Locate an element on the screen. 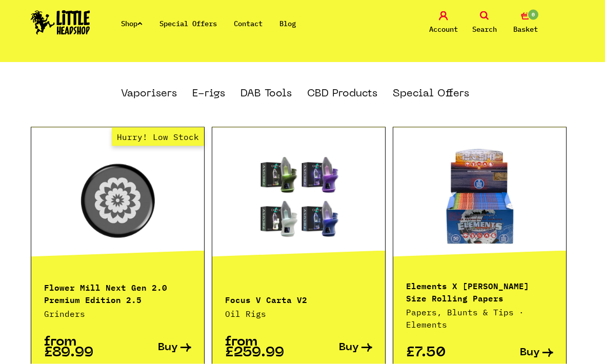  a: Vaporisers is located at coordinates (149, 94).